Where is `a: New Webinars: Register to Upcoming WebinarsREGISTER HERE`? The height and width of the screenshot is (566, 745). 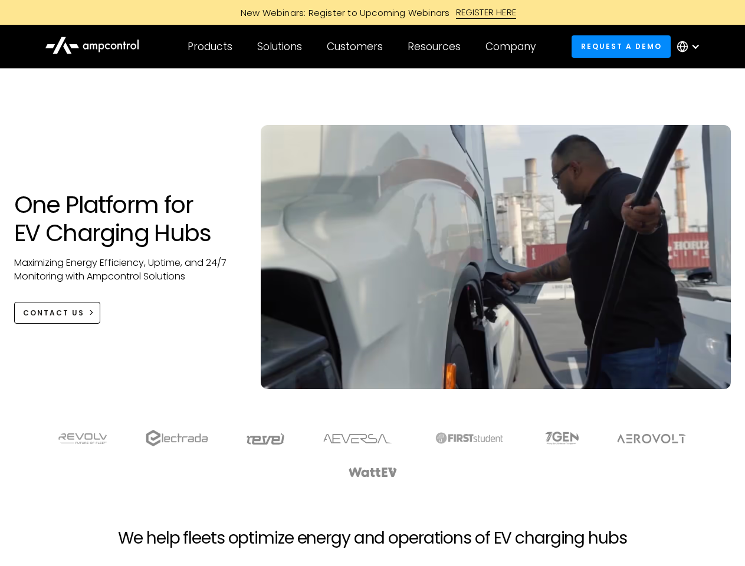
a: New Webinars: Register to Upcoming WebinarsREGISTER HERE is located at coordinates (373, 12).